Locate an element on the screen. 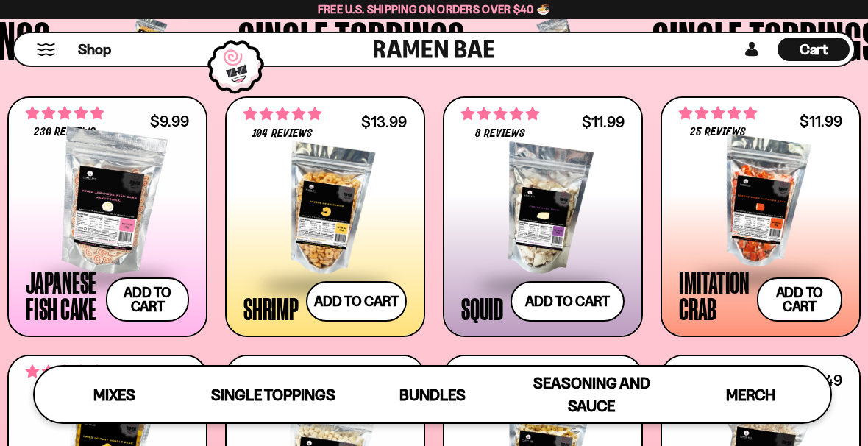  a: 4.90 stars 104 reviews $13.99 Shrimp Add to cart is located at coordinates (325, 216).